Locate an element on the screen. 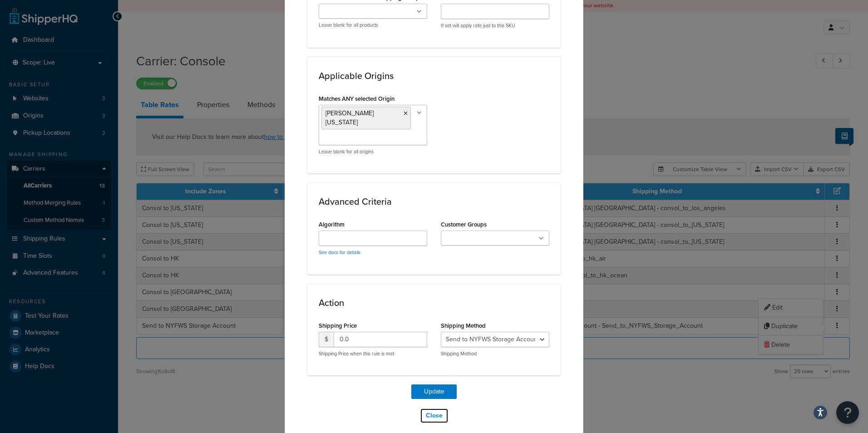 The image size is (868, 433). label: Shipping Method is located at coordinates (463, 326).